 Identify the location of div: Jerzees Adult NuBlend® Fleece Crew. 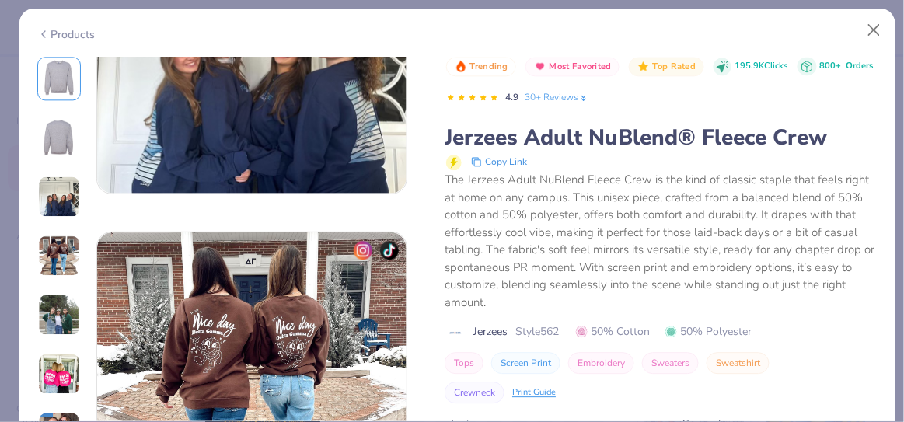
(660, 138).